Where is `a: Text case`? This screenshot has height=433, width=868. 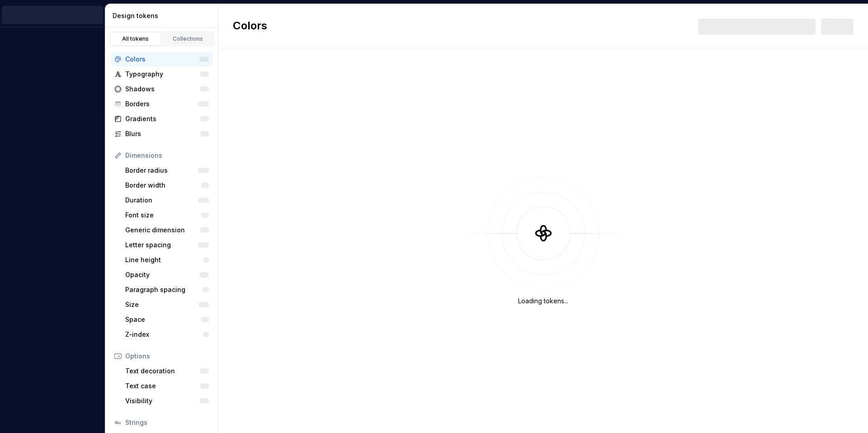
a: Text case is located at coordinates (167, 386).